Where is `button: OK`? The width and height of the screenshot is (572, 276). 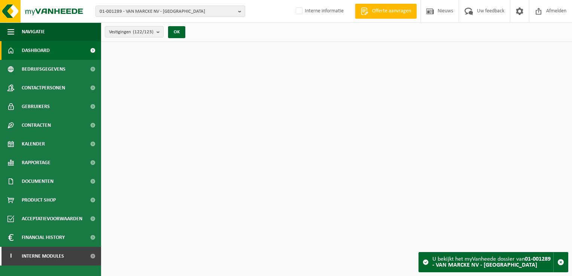 button: OK is located at coordinates (177, 32).